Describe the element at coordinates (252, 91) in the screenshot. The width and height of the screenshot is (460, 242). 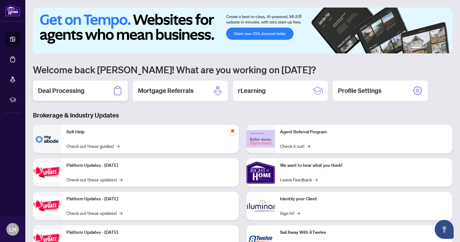
I see `h2: rLearning` at that location.